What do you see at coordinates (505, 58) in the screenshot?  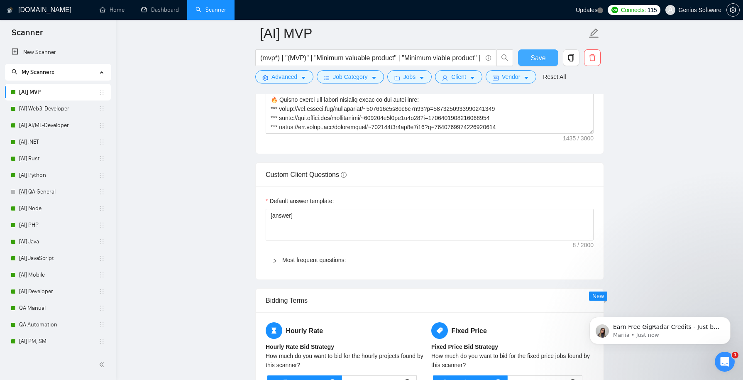 I see `span: search` at bounding box center [505, 58].